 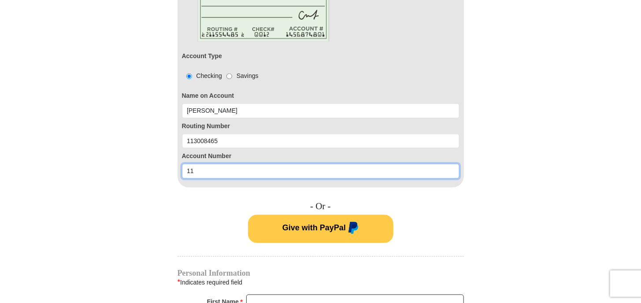 I want to click on div: Checking Savings, so click(x=220, y=76).